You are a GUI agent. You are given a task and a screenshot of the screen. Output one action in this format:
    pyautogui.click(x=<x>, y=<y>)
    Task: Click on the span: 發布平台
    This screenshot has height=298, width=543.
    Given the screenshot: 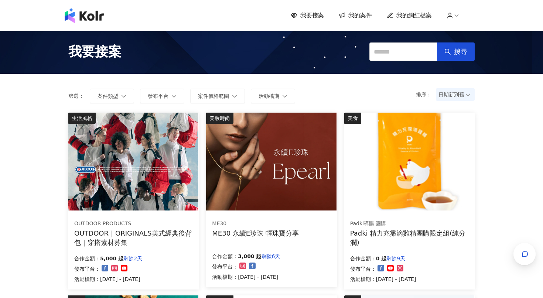 What is the action you would take?
    pyautogui.click(x=158, y=96)
    